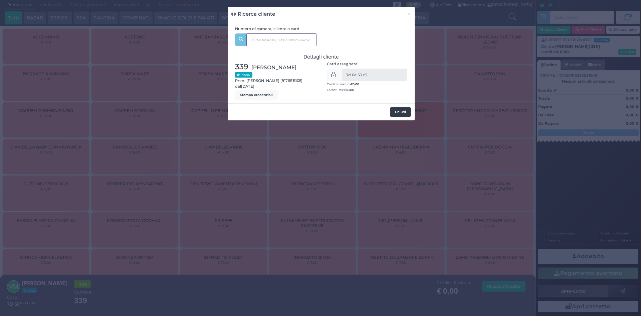  What do you see at coordinates (242, 67) in the screenshot?
I see `span: 339` at bounding box center [242, 67].